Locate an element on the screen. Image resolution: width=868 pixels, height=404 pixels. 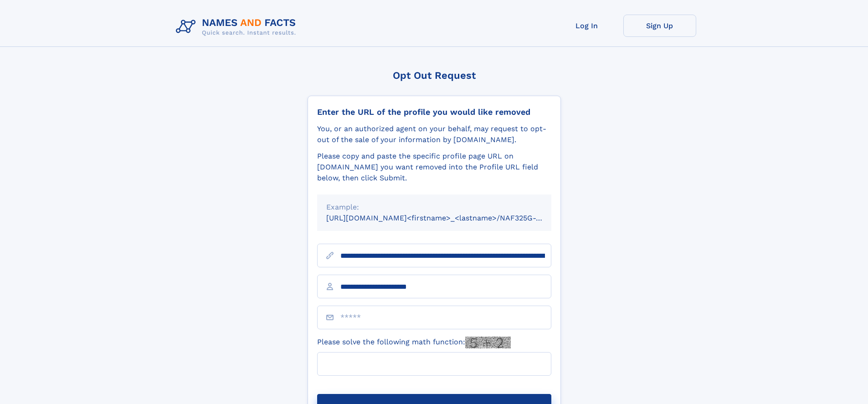
div: You, or an authorized agent on your behalf, may request to opt-out of the sale of your informatio... is located at coordinates (434, 134).